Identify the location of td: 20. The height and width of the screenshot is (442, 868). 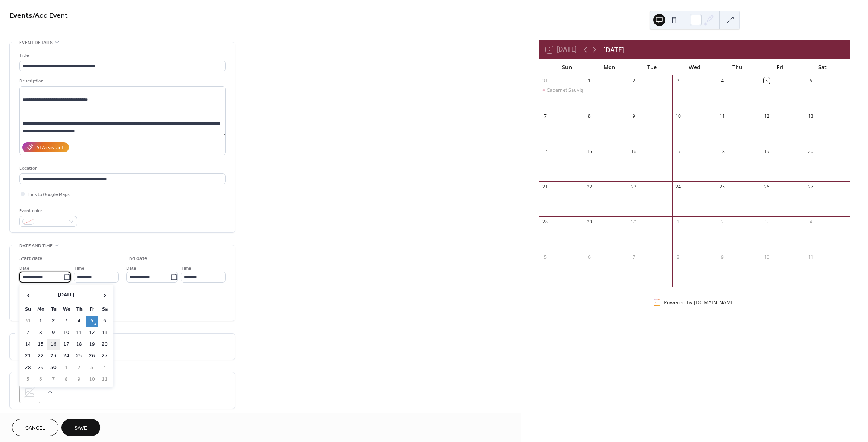
(105, 344).